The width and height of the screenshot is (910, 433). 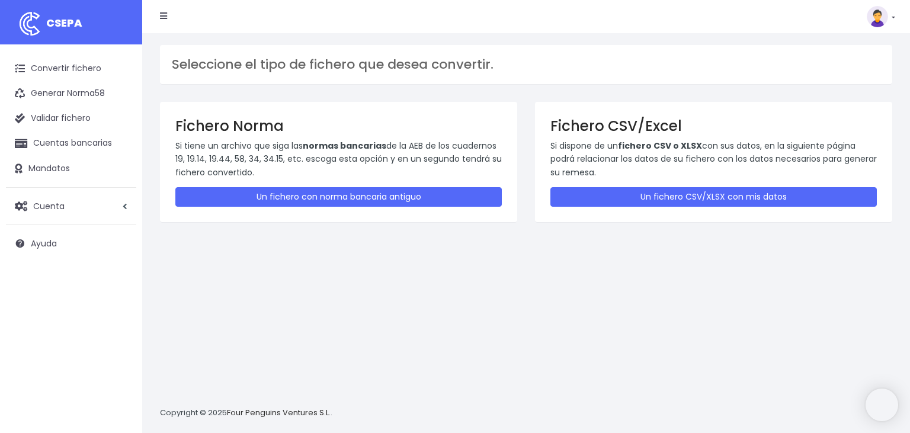 I want to click on a: Un fichero CSV/XLSX con mis datos, so click(x=713, y=197).